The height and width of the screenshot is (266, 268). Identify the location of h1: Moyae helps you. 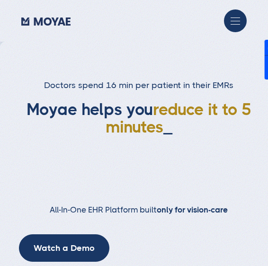
(139, 143).